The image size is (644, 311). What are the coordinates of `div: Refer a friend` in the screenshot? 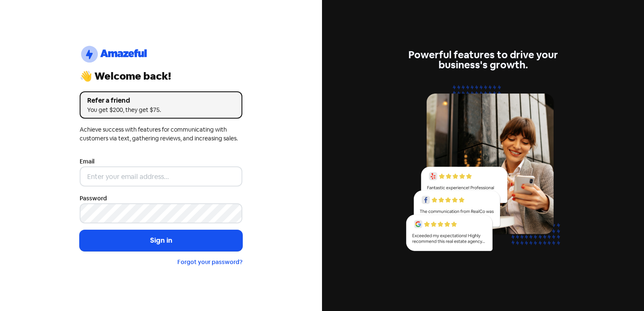 It's located at (161, 101).